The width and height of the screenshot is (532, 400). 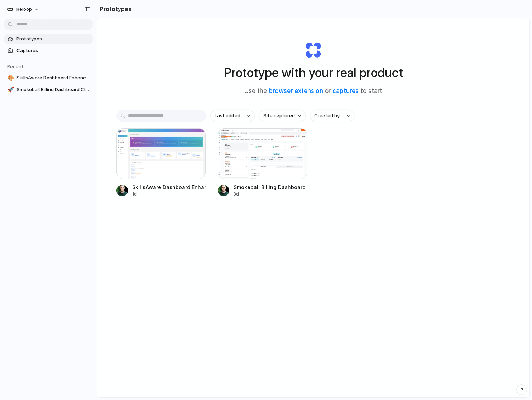 I want to click on div: Smokeball Billing Dashboard Cleanup, so click(x=270, y=187).